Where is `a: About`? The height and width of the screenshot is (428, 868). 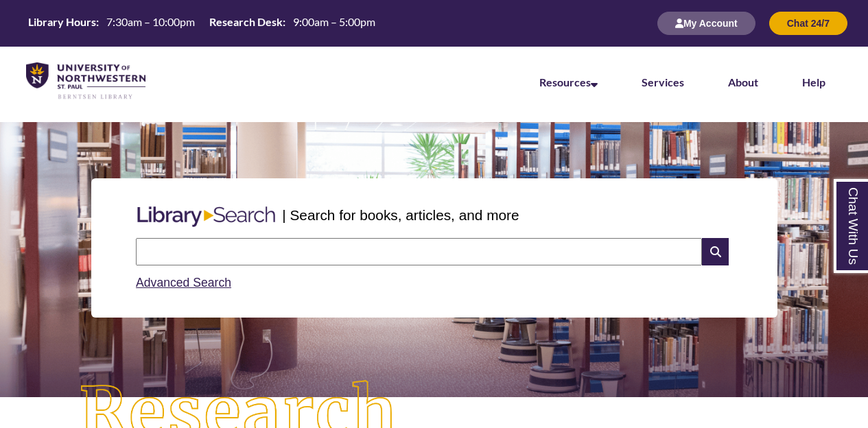
a: About is located at coordinates (743, 82).